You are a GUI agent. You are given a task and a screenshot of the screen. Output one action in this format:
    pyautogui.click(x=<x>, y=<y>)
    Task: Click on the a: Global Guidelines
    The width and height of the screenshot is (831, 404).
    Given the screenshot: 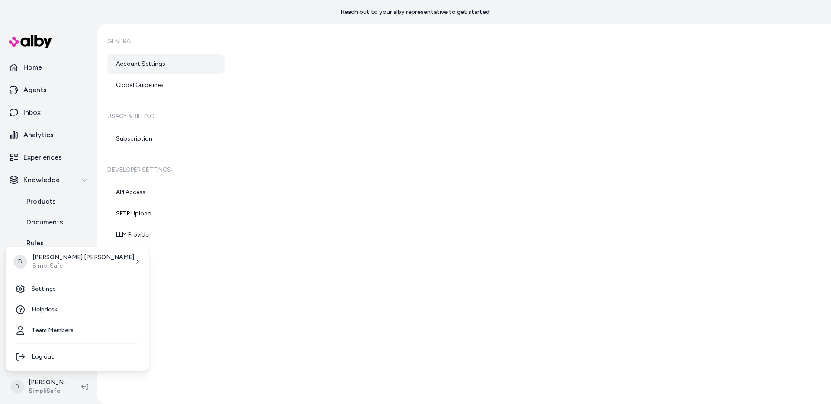 What is the action you would take?
    pyautogui.click(x=166, y=85)
    